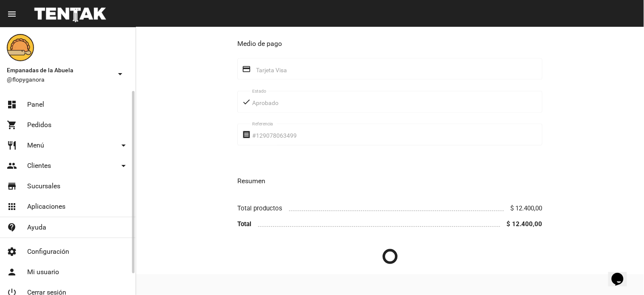  What do you see at coordinates (247, 103) in the screenshot?
I see `mat-icon: done` at bounding box center [247, 103].